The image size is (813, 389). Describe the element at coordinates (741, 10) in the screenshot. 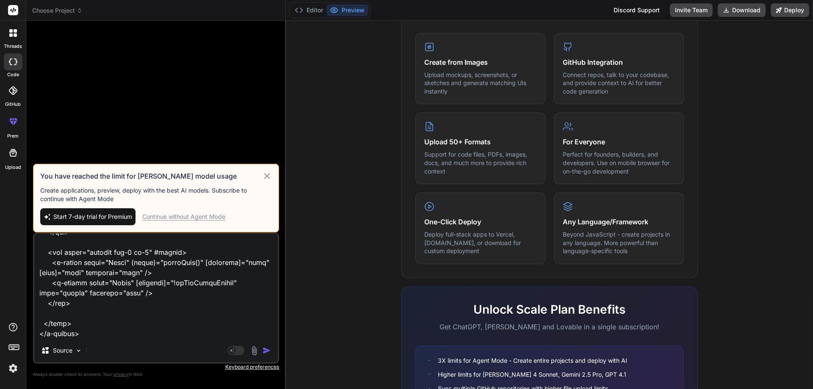

I see `button: Download` at that location.